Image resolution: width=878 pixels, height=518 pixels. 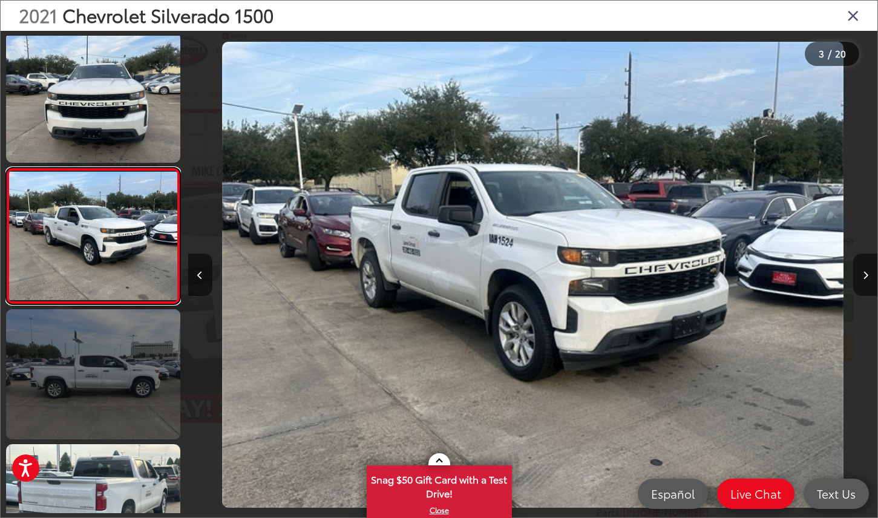 I want to click on a: Live Chat, so click(x=756, y=494).